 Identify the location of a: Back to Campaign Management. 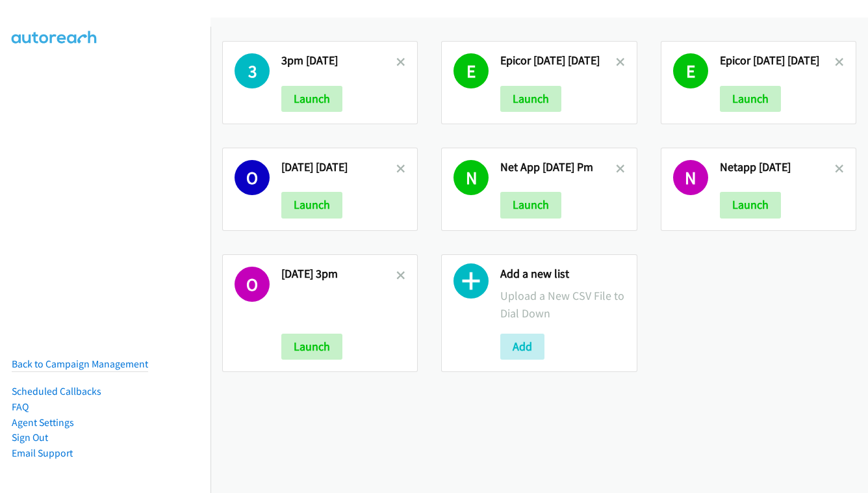
(80, 363).